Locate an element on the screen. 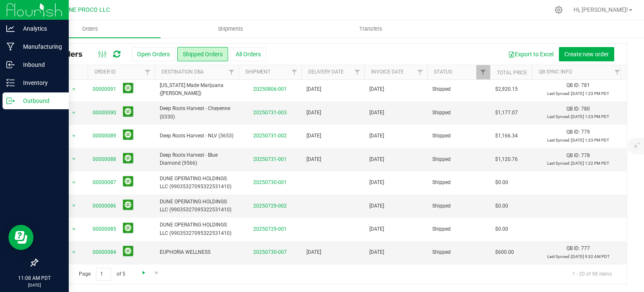  span: Deep Roots Harvest - Cheyenne (0330) is located at coordinates (197, 113).